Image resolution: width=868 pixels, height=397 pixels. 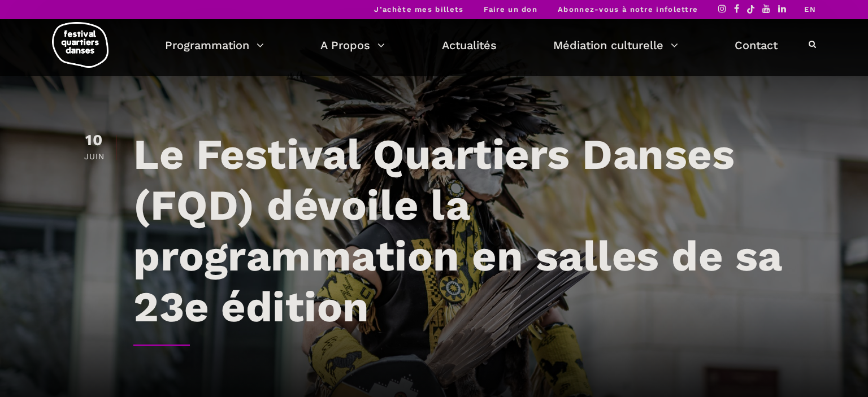 What do you see at coordinates (469, 45) in the screenshot?
I see `a: Actualités` at bounding box center [469, 45].